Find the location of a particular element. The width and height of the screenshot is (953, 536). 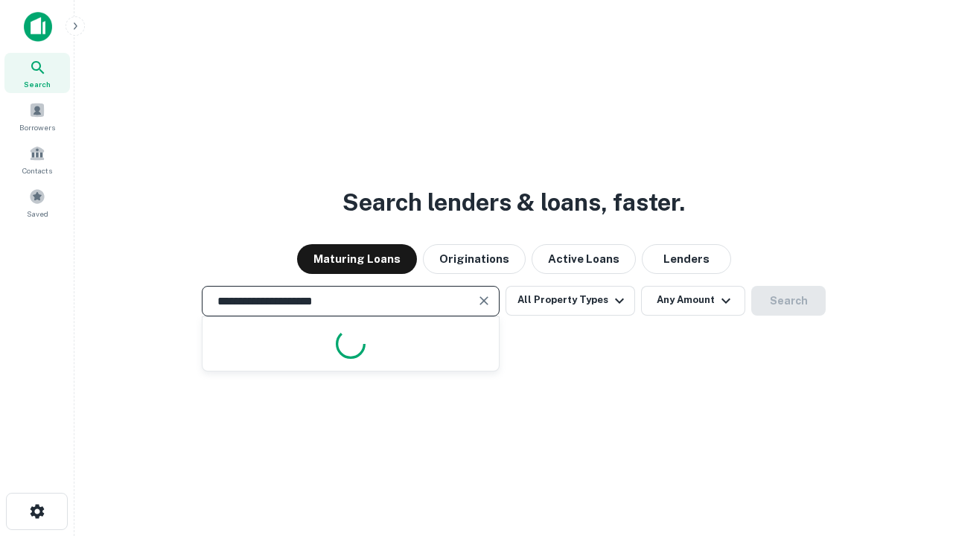

span: Borrowers is located at coordinates (37, 127).